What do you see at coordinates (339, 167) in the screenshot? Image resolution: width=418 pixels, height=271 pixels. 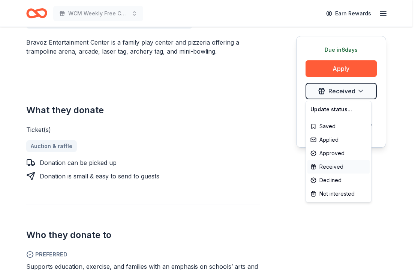 I see `div: Received` at bounding box center [339, 167].